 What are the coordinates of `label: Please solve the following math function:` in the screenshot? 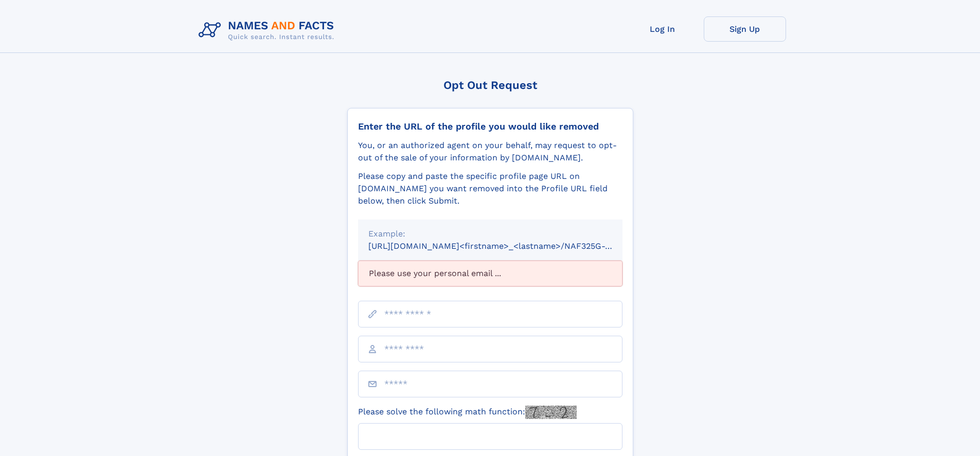 It's located at (467, 412).